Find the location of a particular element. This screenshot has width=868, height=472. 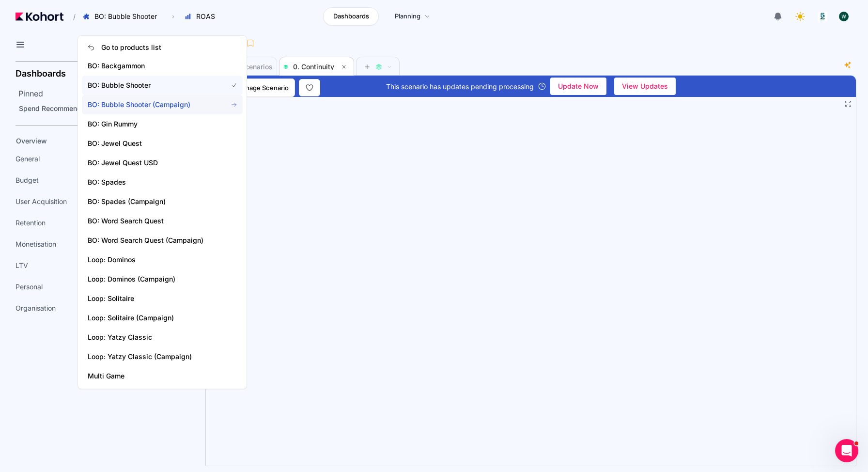

span: 0. Continuity is located at coordinates (313, 66).